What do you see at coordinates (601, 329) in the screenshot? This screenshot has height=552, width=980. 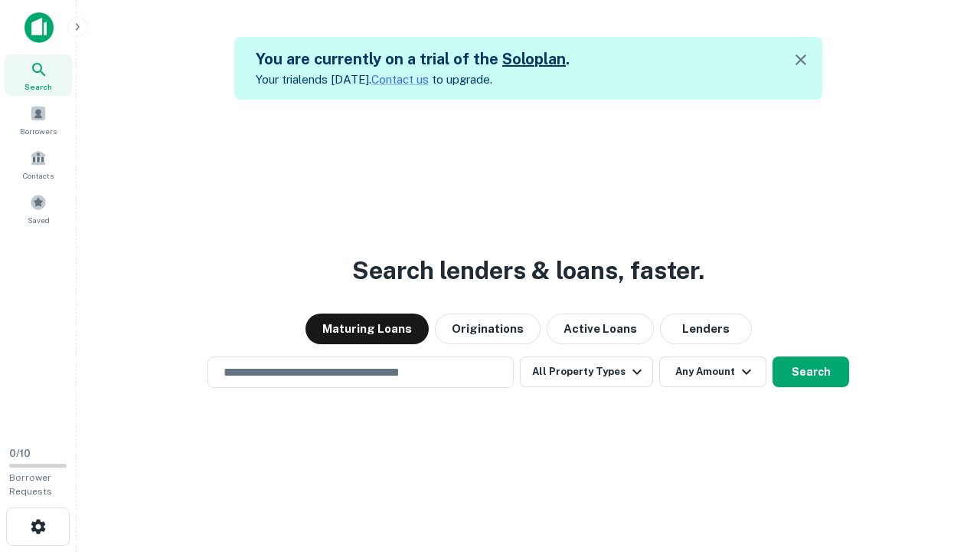 I see `button: Active Loans` at bounding box center [601, 329].